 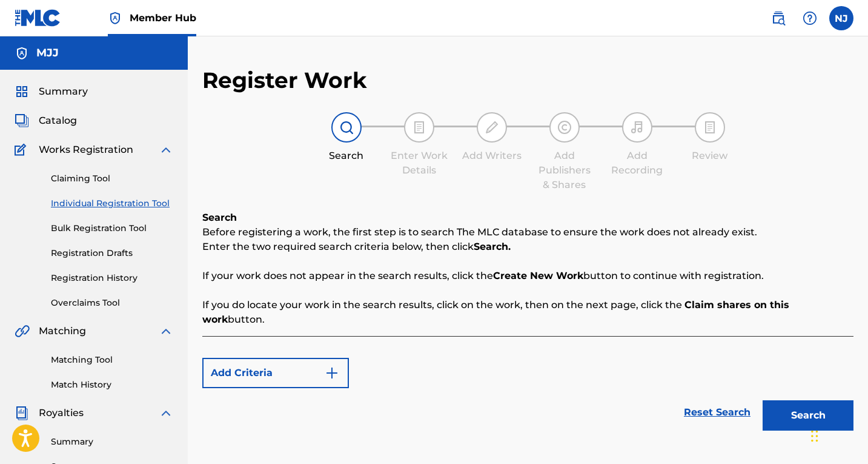 I want to click on a: Overclaims Tool, so click(x=112, y=302).